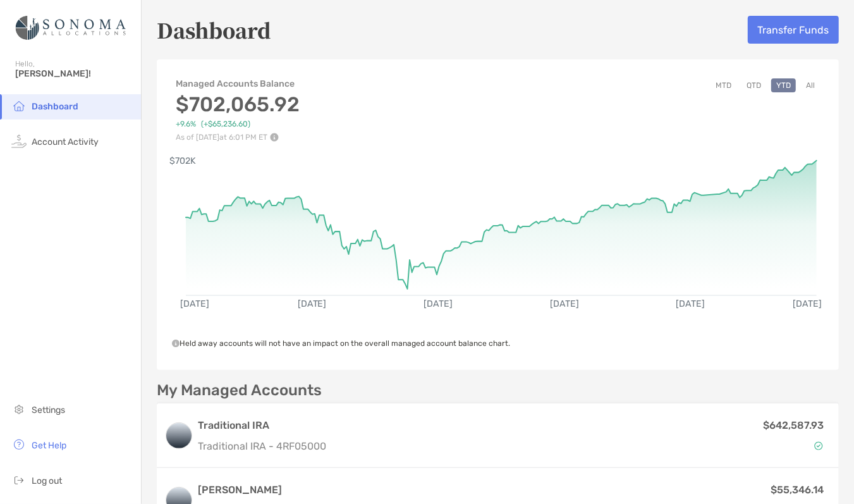 This screenshot has height=504, width=854. What do you see at coordinates (341, 343) in the screenshot?
I see `span: Held away accounts will not have an impact on the overall managed account balance chart.` at bounding box center [341, 343].